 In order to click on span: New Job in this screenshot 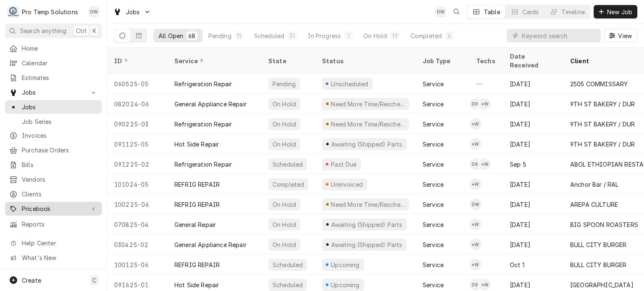, I will do `click(620, 12)`.